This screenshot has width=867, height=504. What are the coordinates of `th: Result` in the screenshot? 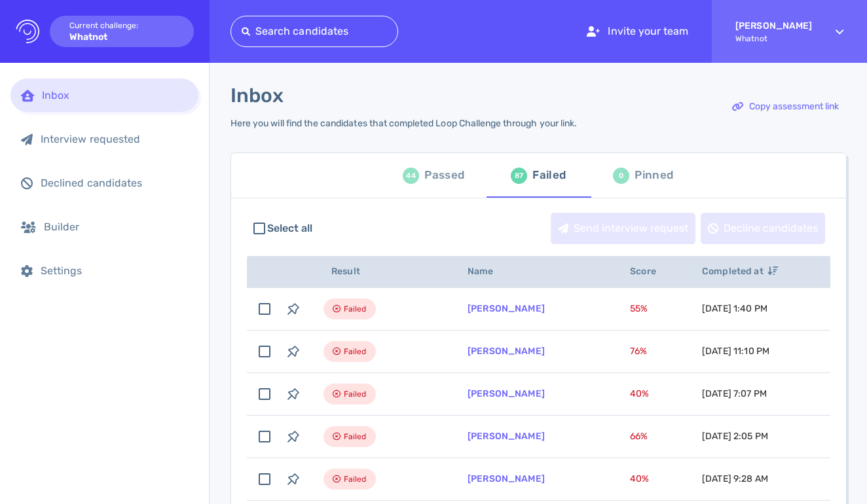 It's located at (379, 271).